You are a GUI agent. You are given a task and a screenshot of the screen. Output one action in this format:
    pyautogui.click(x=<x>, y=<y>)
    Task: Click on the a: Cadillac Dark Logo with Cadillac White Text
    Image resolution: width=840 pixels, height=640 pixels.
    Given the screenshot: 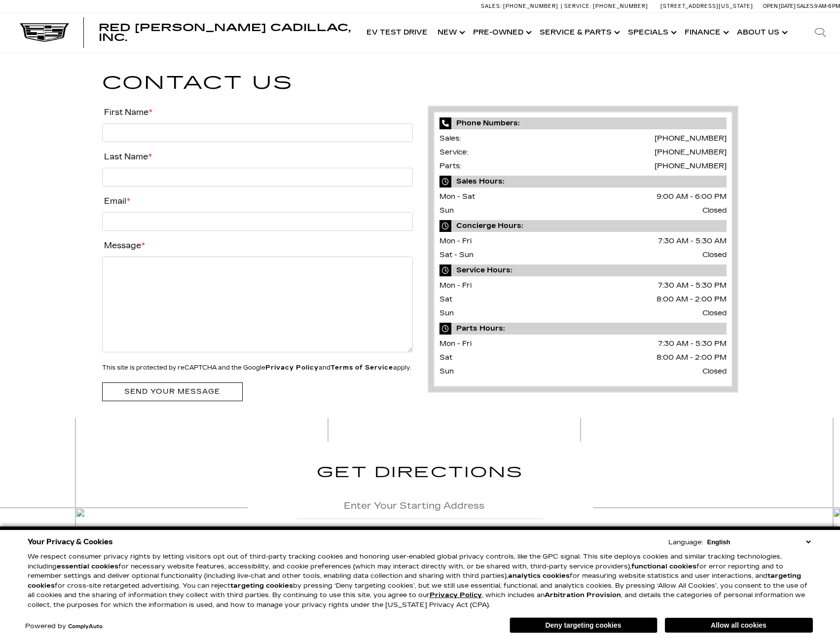 What is the action you would take?
    pyautogui.click(x=44, y=33)
    